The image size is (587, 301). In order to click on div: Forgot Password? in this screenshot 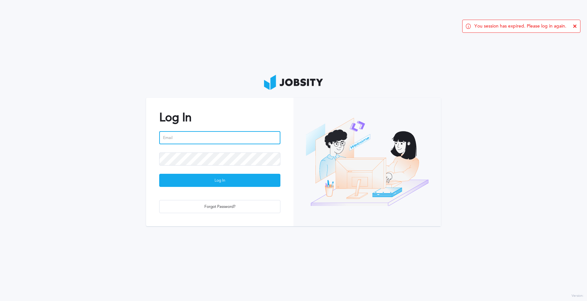, I will do `click(220, 207)`.